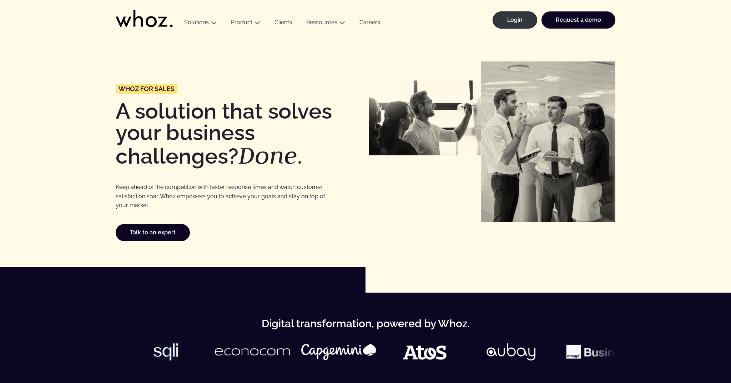 This screenshot has height=383, width=731. Describe the element at coordinates (242, 22) in the screenshot. I see `a: Product` at that location.